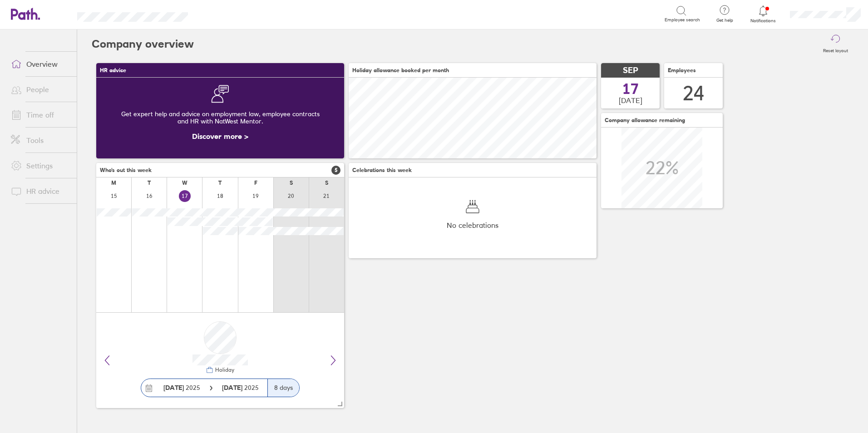 Image resolution: width=868 pixels, height=433 pixels. What do you see at coordinates (645, 120) in the screenshot?
I see `span: Company allowance remaining` at bounding box center [645, 120].